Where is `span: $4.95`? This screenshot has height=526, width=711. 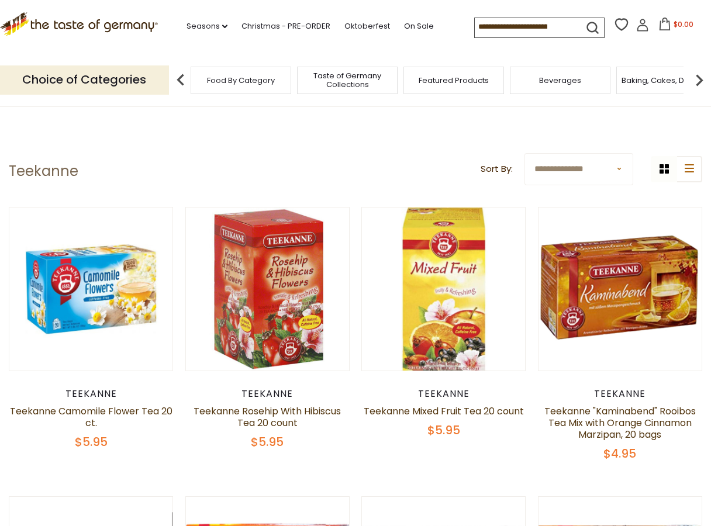 span: $4.95 is located at coordinates (620, 454).